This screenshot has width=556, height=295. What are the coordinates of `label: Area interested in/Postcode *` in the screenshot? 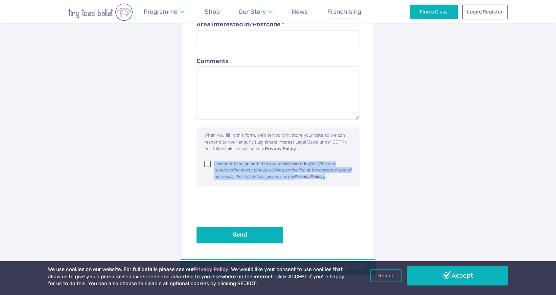 It's located at (278, 25).